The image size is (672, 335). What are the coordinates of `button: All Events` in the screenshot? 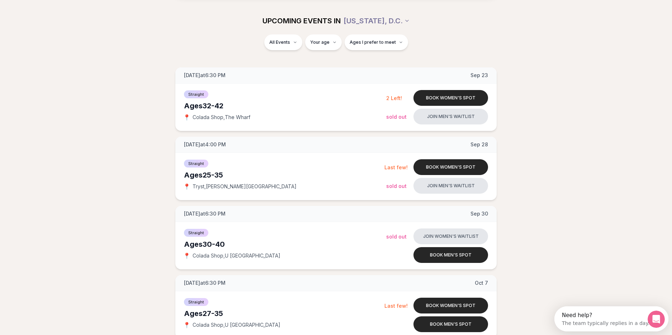 It's located at (283, 42).